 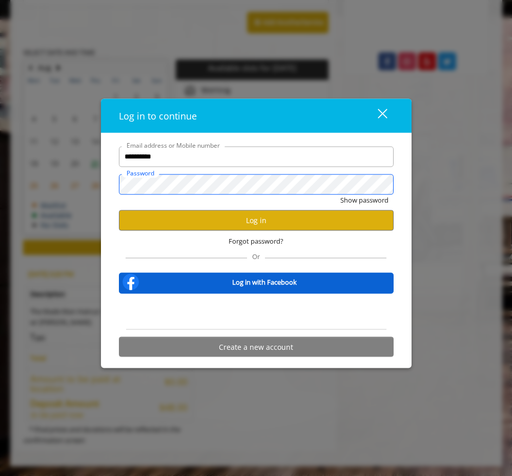 What do you see at coordinates (376, 116) in the screenshot?
I see `div: close dialog` at bounding box center [376, 116].